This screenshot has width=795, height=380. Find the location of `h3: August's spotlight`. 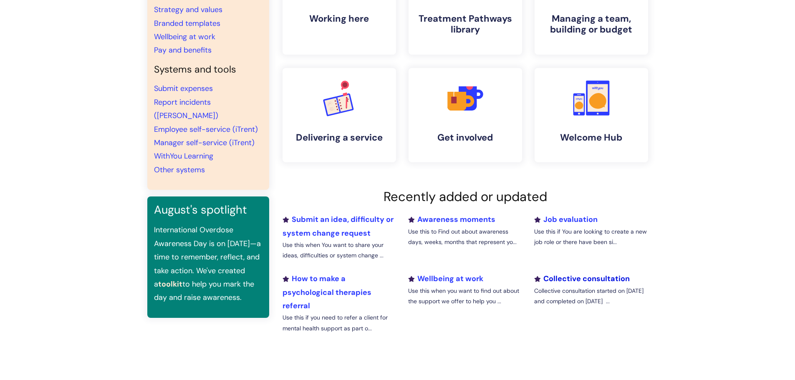

h3: August's spotlight is located at coordinates (208, 210).